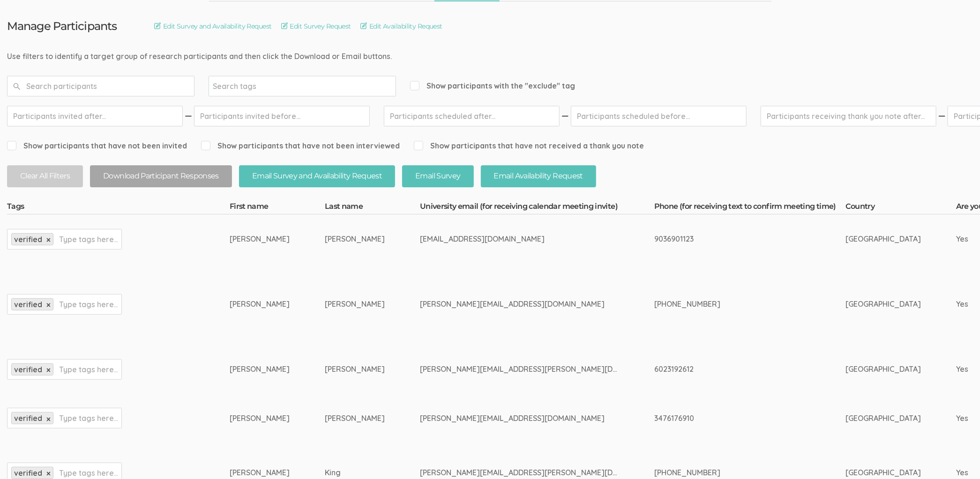 This screenshot has height=479, width=980. I want to click on th: Last name, so click(372, 208).